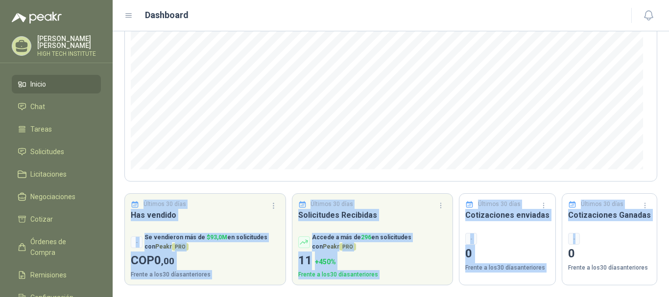 Image resolution: width=669 pixels, height=297 pixels. Describe the element at coordinates (366, 238) in the screenshot. I see `span: 296` at that location.